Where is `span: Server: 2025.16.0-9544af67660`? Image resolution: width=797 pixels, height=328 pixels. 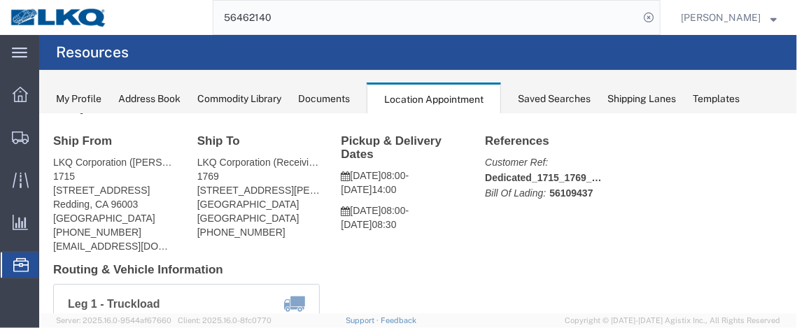
span: Server: 2025.16.0-9544af67660 is located at coordinates (113, 321).